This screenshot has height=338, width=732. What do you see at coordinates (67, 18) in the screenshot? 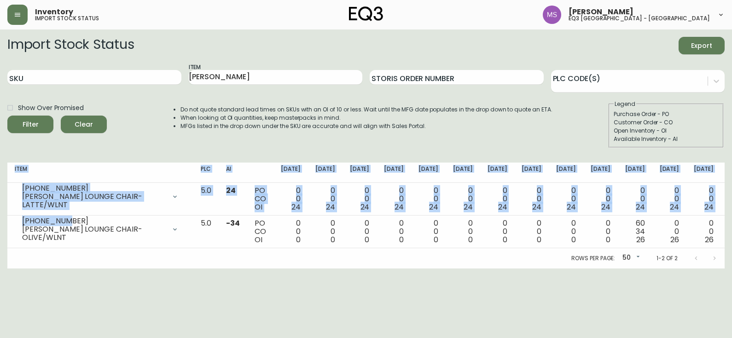
I see `h5: import stock status` at bounding box center [67, 18].